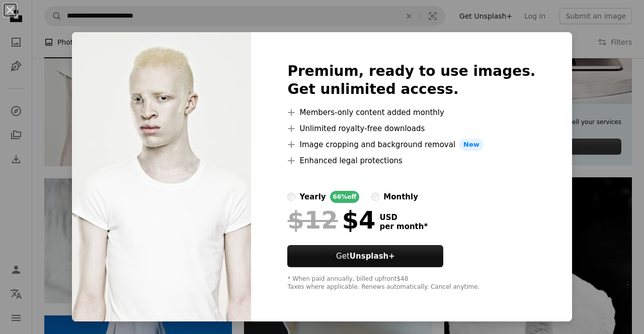  Describe the element at coordinates (313, 220) in the screenshot. I see `span: $12` at that location.